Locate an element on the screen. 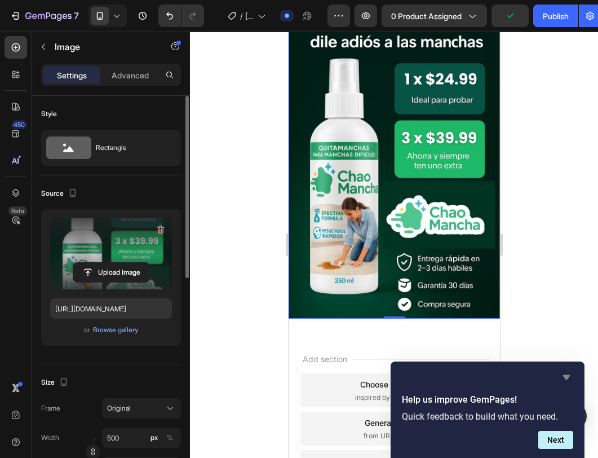  span: inspired by CRO experts is located at coordinates (105, 366).